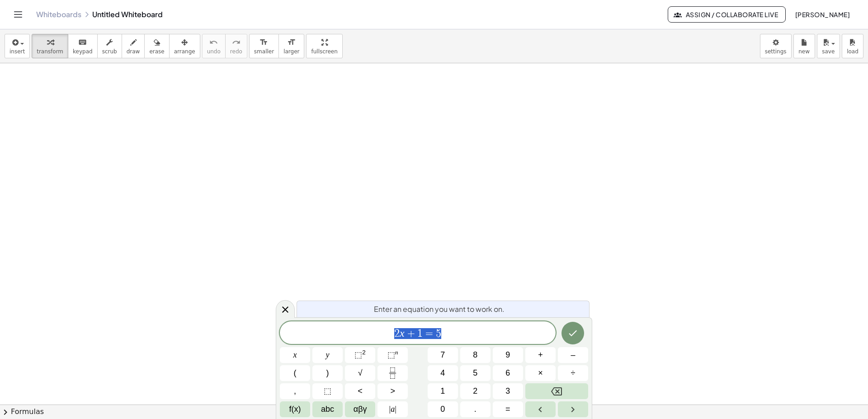  I want to click on button: 7, so click(442, 355).